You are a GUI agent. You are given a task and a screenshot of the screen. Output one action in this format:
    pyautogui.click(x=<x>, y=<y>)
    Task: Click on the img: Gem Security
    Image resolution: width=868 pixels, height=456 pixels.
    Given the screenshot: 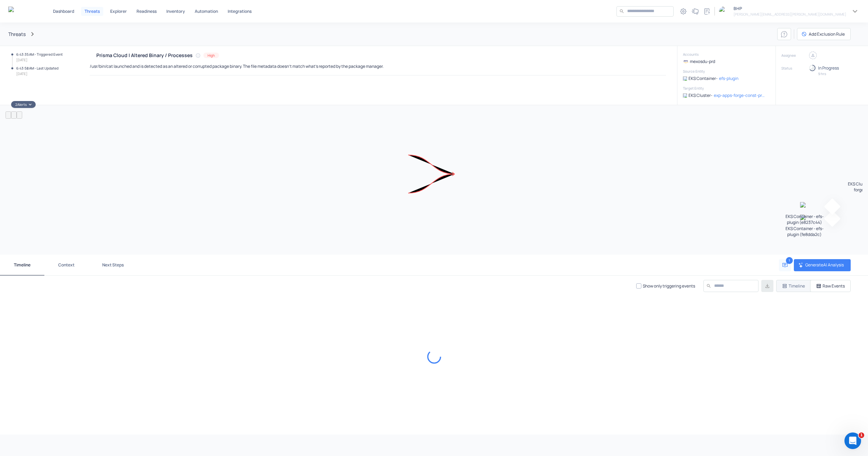 What is the action you would take?
    pyautogui.click(x=21, y=11)
    